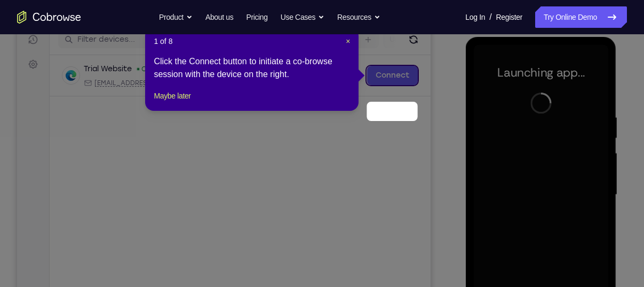 This screenshot has height=287, width=644. I want to click on button: Close Tour, so click(348, 41).